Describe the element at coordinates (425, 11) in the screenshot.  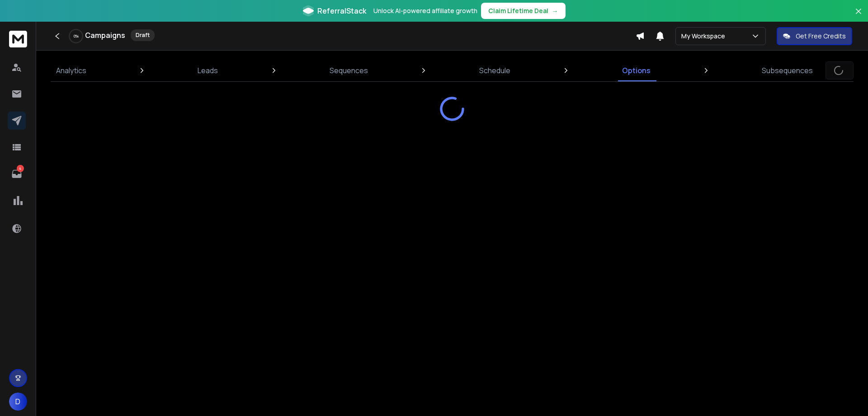
I see `p: Unlock AI-powered affiliate growth` at that location.